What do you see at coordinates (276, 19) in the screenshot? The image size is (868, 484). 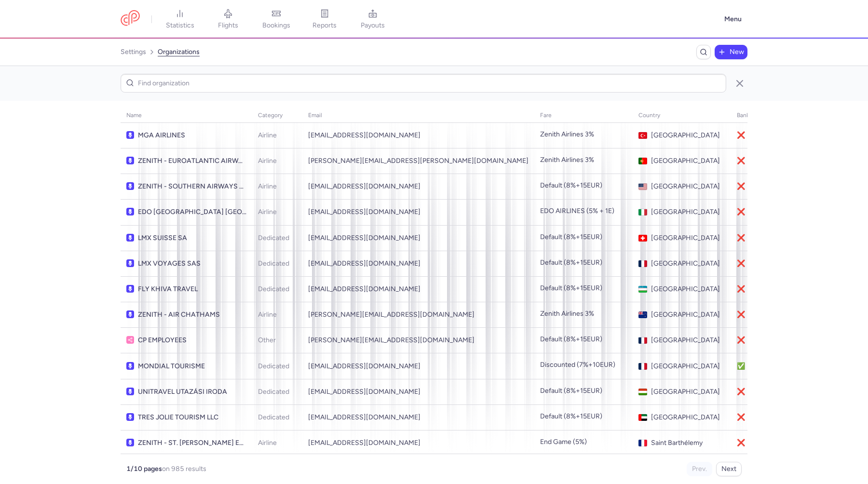 I see `a: bookings` at bounding box center [276, 19].